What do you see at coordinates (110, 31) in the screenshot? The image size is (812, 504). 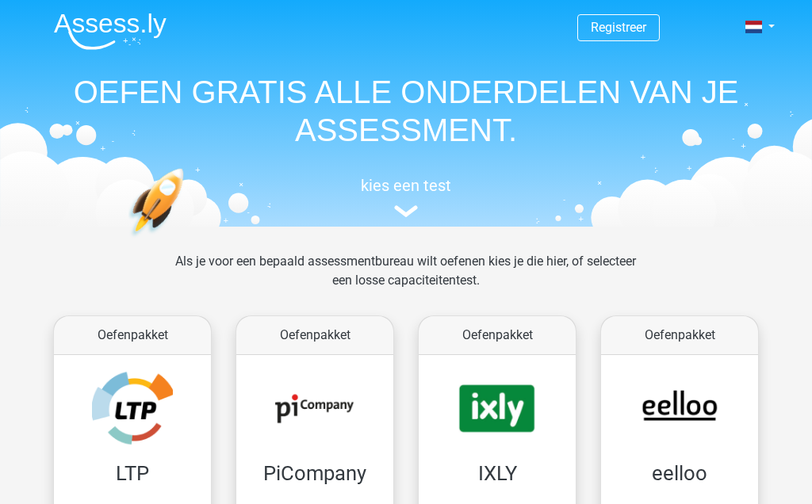 I see `img: Assessly` at bounding box center [110, 31].